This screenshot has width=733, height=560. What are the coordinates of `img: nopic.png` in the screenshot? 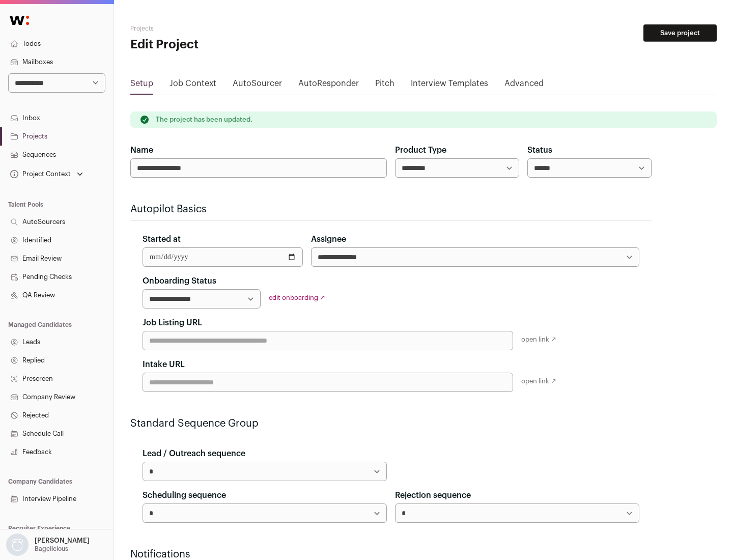 It's located at (17, 545).